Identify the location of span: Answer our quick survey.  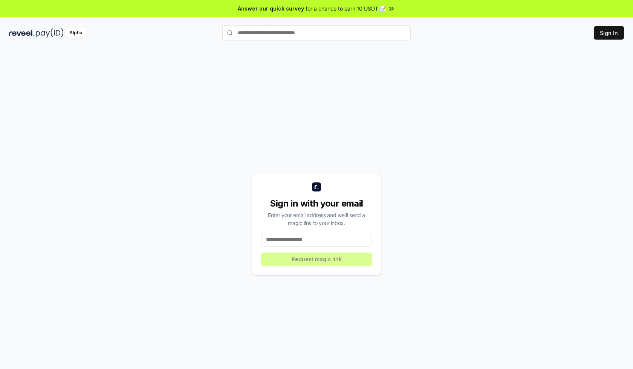
(271, 8).